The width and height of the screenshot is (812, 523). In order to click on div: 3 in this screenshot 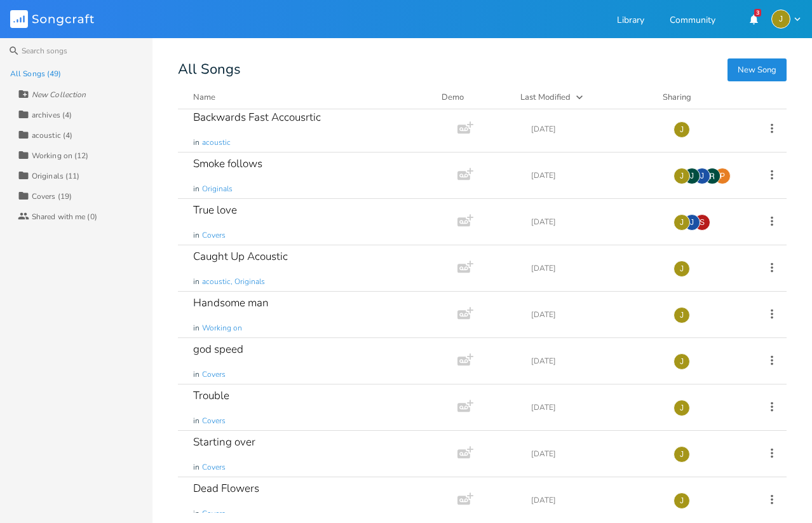, I will do `click(758, 12)`.